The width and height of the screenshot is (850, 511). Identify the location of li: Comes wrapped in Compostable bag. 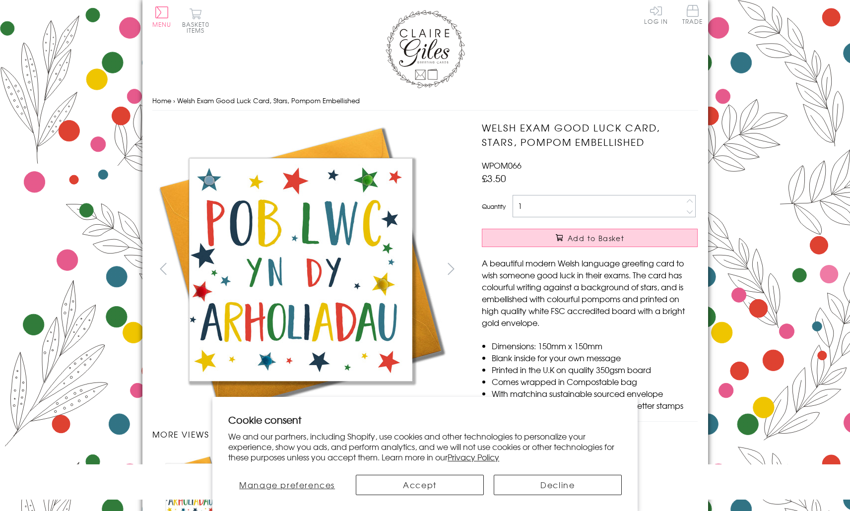
(595, 382).